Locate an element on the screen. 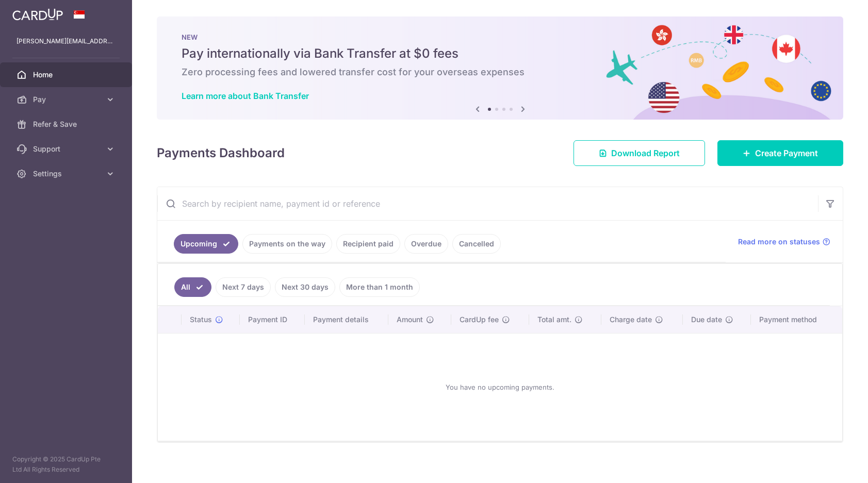 The image size is (868, 483). th: Payment ID is located at coordinates (272, 320).